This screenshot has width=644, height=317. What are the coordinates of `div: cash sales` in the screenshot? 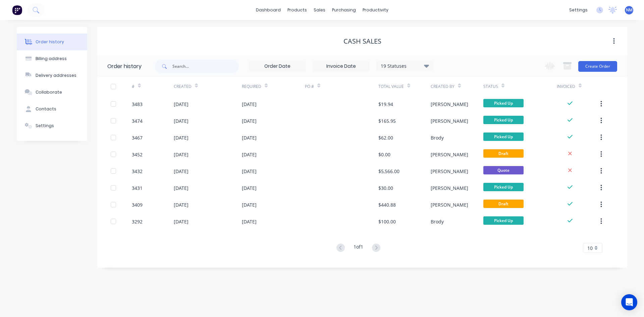 It's located at (362, 41).